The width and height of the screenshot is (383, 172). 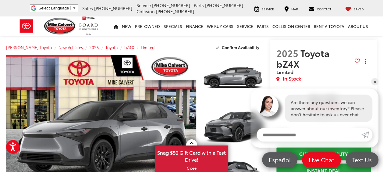 What do you see at coordinates (309, 135) in the screenshot?
I see `input: Enter your message` at bounding box center [309, 135].